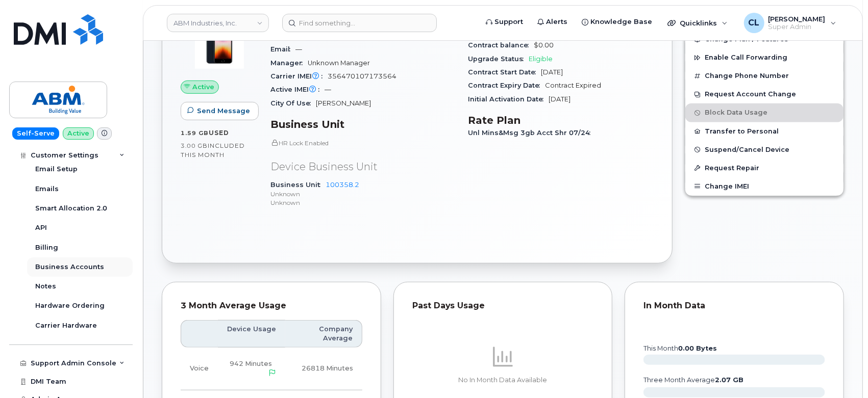 This screenshot has width=868, height=398. Describe the element at coordinates (363, 142) in the screenshot. I see `p: HR Lock Enabled` at that location.